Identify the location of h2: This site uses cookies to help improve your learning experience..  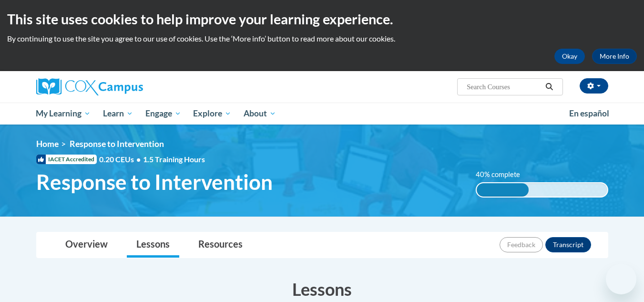
(321, 19).